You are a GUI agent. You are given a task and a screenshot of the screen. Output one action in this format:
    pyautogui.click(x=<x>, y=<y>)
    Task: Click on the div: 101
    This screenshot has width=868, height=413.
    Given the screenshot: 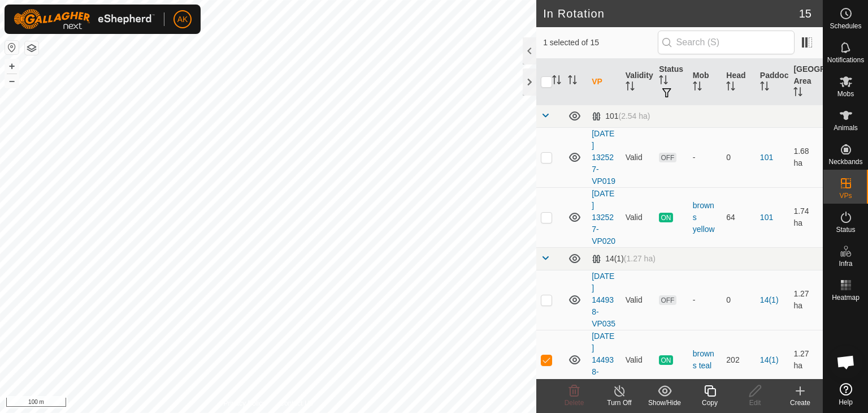 What is the action you would take?
    pyautogui.click(x=621, y=116)
    